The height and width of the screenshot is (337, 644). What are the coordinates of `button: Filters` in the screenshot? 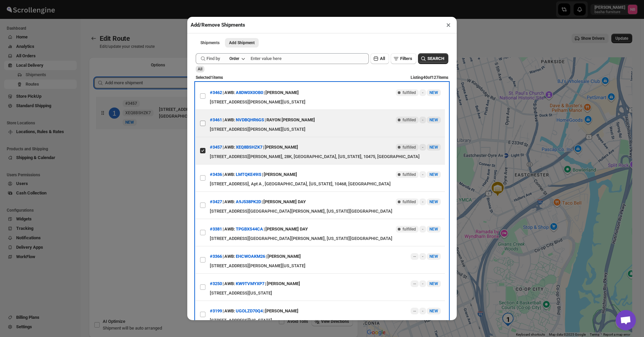 It's located at (404, 59).